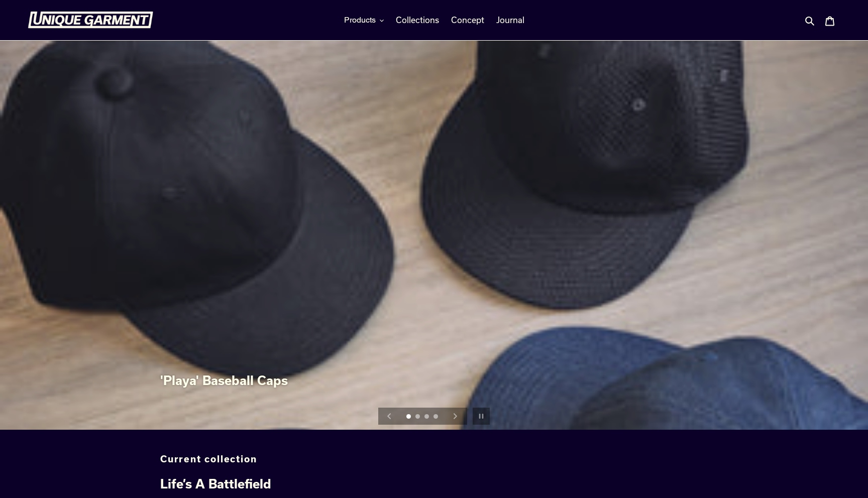  I want to click on a: Journal, so click(510, 20).